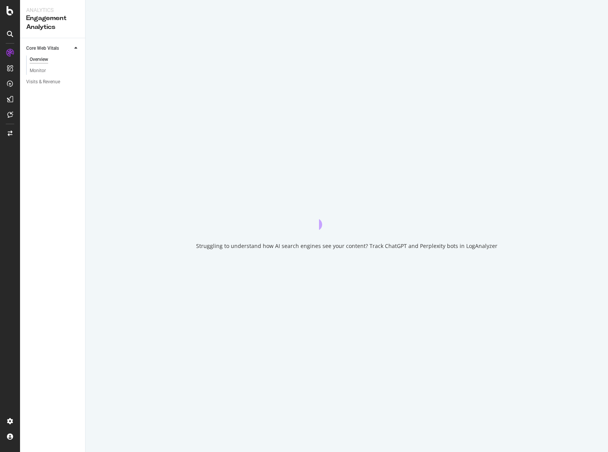 The height and width of the screenshot is (452, 608). I want to click on div: Struggling to understand how AI search engines see your content? Track ChatGPT and Perplexity bot..., so click(347, 246).